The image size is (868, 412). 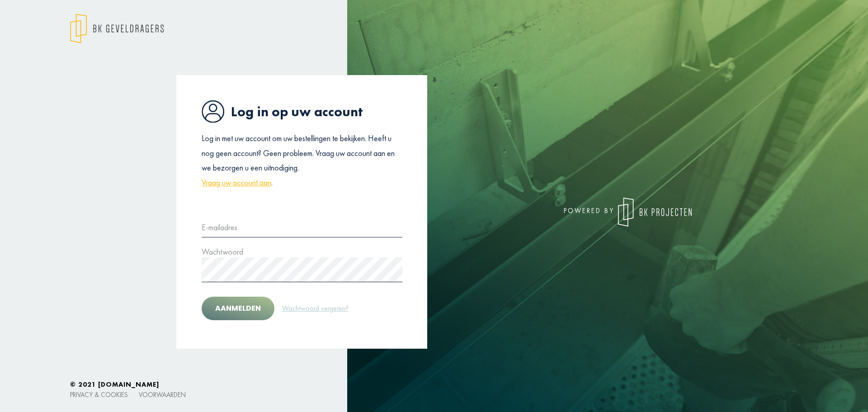 I want to click on h1: Log in op uw account, so click(x=302, y=111).